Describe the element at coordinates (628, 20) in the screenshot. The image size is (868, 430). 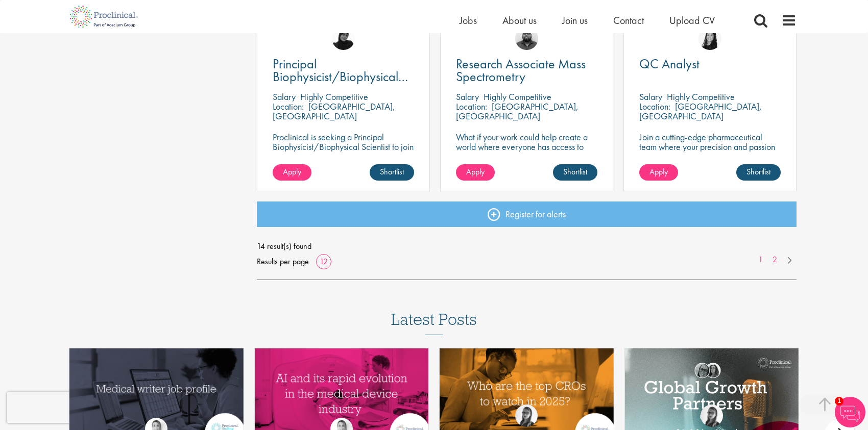
I see `a: Contact` at that location.